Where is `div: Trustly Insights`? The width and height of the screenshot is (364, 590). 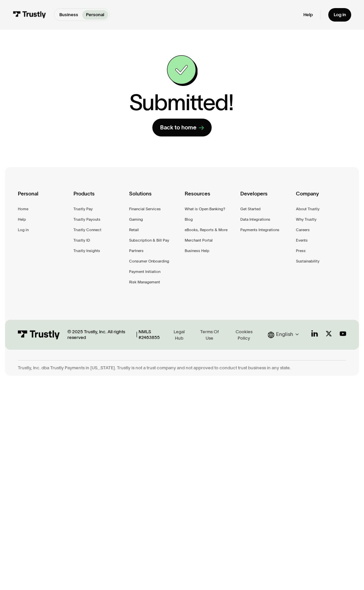 div: Trustly Insights is located at coordinates (86, 251).